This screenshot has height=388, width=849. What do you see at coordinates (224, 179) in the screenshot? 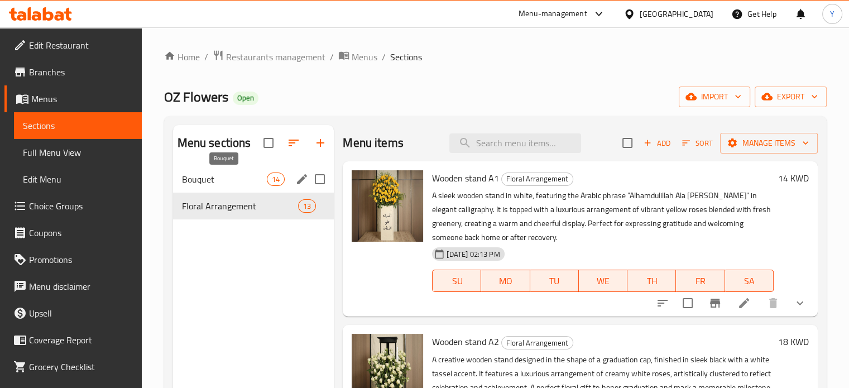
I see `span: Bouquet` at bounding box center [224, 179].